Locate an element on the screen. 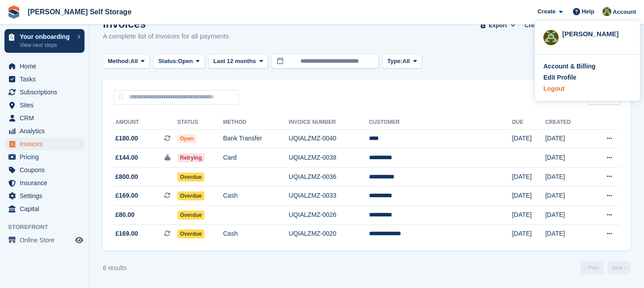  span: Tasks is located at coordinates (46, 79).